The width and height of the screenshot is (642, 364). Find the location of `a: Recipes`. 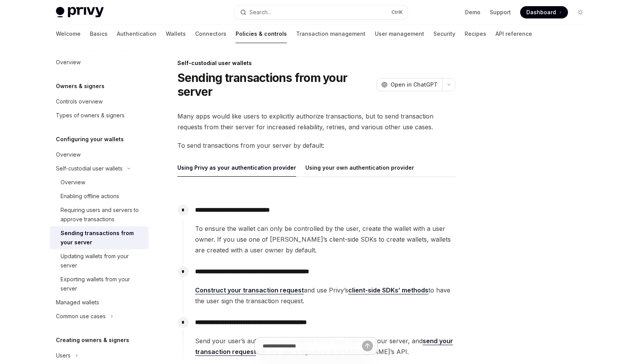

a: Recipes is located at coordinates (475, 34).